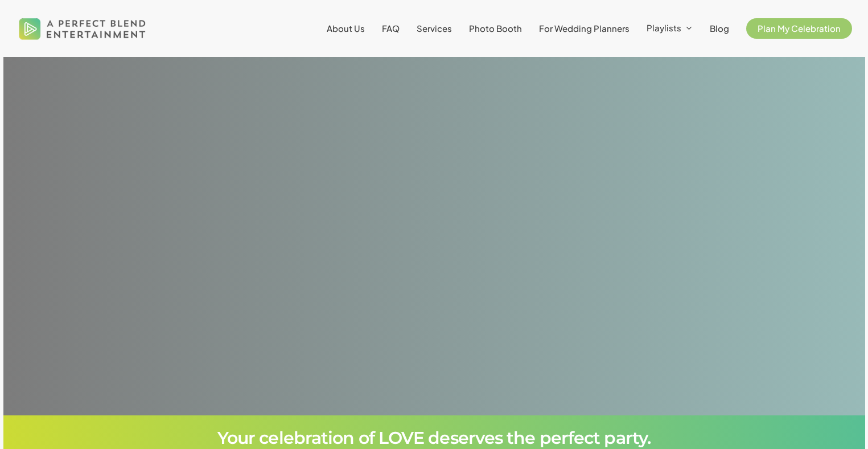 Image resolution: width=868 pixels, height=449 pixels. What do you see at coordinates (346, 28) in the screenshot?
I see `a: About Us` at bounding box center [346, 28].